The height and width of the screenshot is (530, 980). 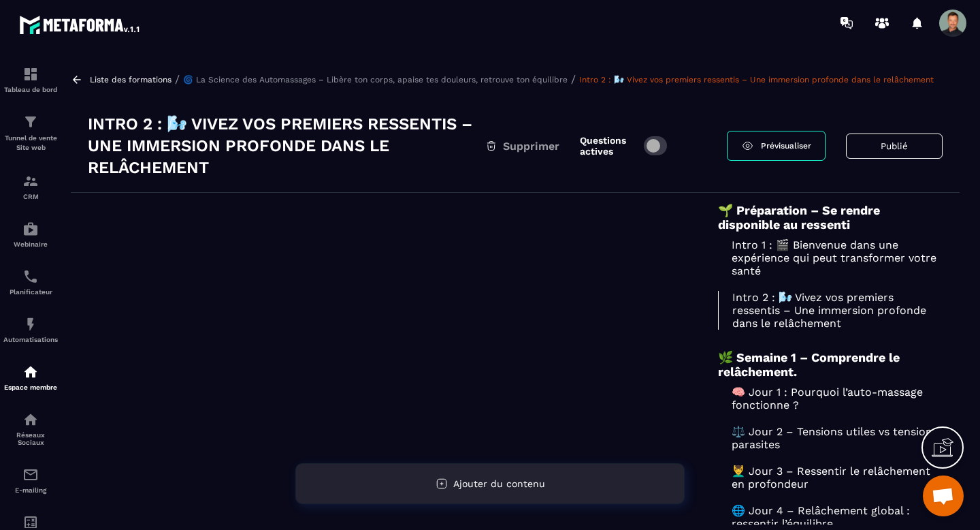 What do you see at coordinates (31, 480) in the screenshot?
I see `a: emailemailE-mailing` at bounding box center [31, 480].